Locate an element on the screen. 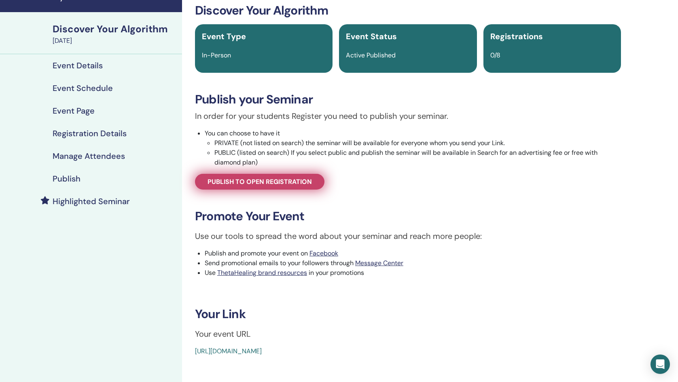 This screenshot has height=382, width=678. li: PRIVATE (not listed on search) the seminar will be available for everyone whom you send your Link. is located at coordinates (417, 143).